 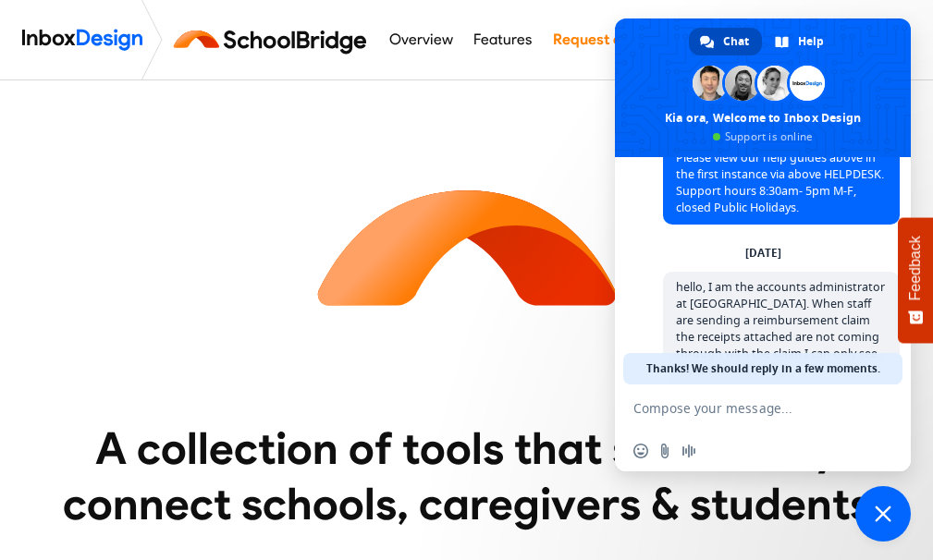 What do you see at coordinates (503, 40) in the screenshot?
I see `a: Features` at bounding box center [503, 40].